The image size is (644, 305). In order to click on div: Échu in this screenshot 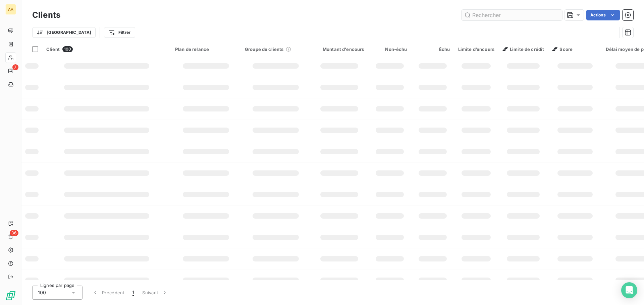, I will do `click(433, 49)`.